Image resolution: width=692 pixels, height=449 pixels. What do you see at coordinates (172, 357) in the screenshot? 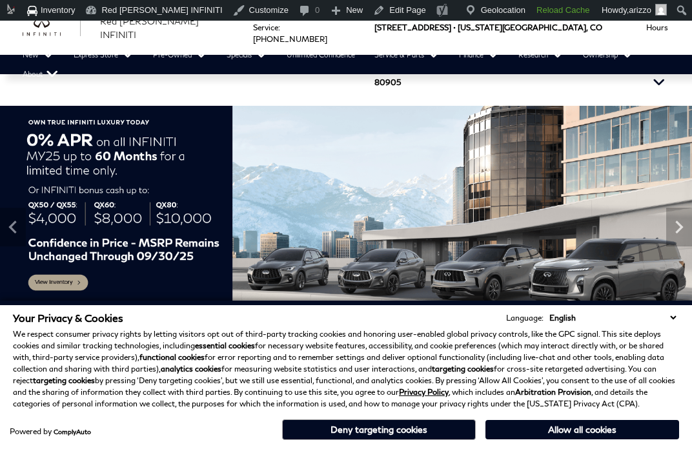
I see `strong: functional cookies` at bounding box center [172, 357].